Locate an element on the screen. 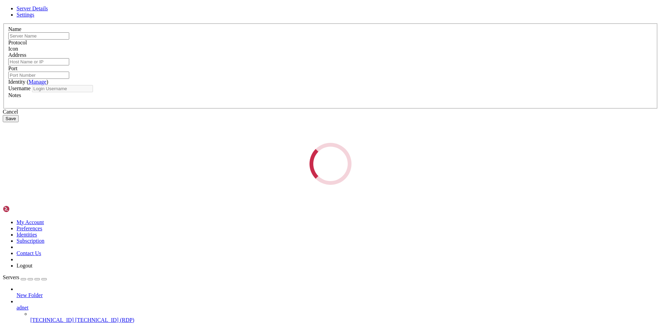 This screenshot has height=326, width=661. label: Address is located at coordinates (17, 55).